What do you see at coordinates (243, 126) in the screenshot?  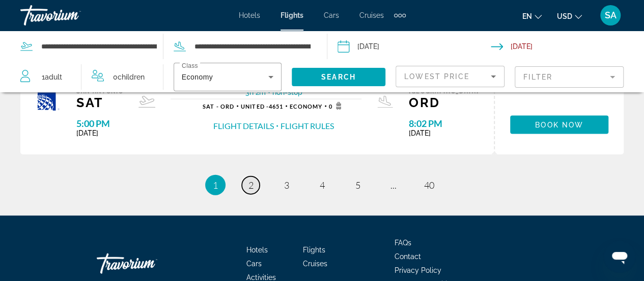 I see `button: Flight Details` at bounding box center [243, 126].